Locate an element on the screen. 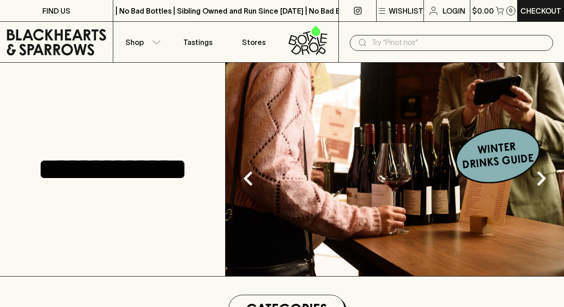  p: $0.00 is located at coordinates (483, 11).